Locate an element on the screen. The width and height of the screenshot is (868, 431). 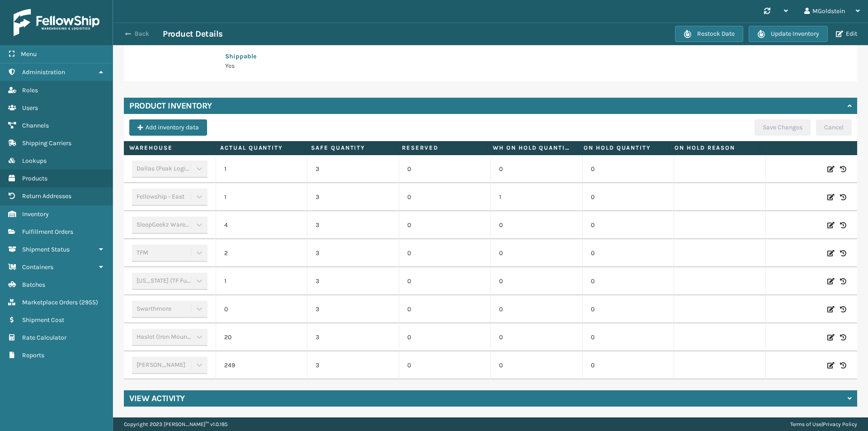
p: Shippable is located at coordinates (291, 56).